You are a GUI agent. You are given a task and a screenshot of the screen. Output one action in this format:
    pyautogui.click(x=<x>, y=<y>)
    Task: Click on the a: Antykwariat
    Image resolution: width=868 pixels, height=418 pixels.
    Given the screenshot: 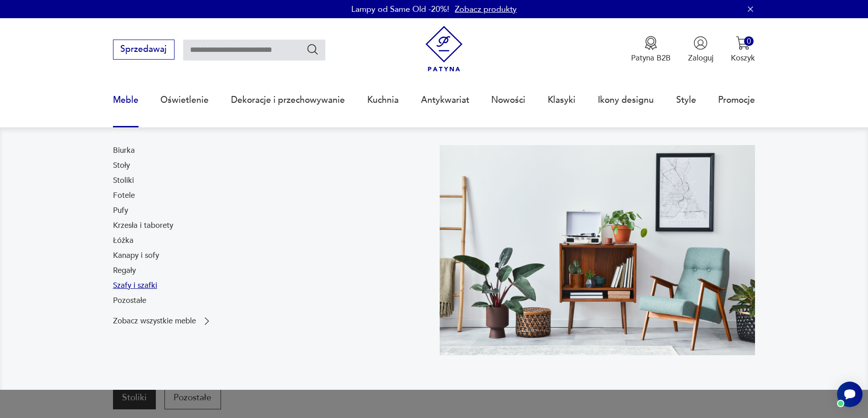 What is the action you would take?
    pyautogui.click(x=445, y=100)
    